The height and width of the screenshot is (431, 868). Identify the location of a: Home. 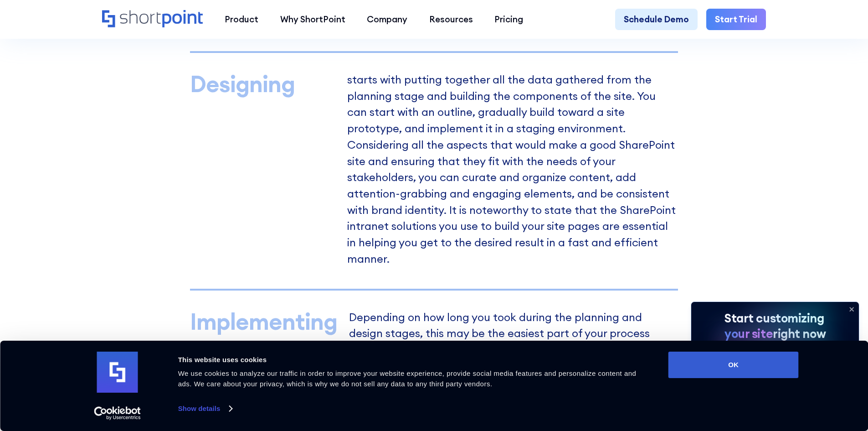
(152, 19).